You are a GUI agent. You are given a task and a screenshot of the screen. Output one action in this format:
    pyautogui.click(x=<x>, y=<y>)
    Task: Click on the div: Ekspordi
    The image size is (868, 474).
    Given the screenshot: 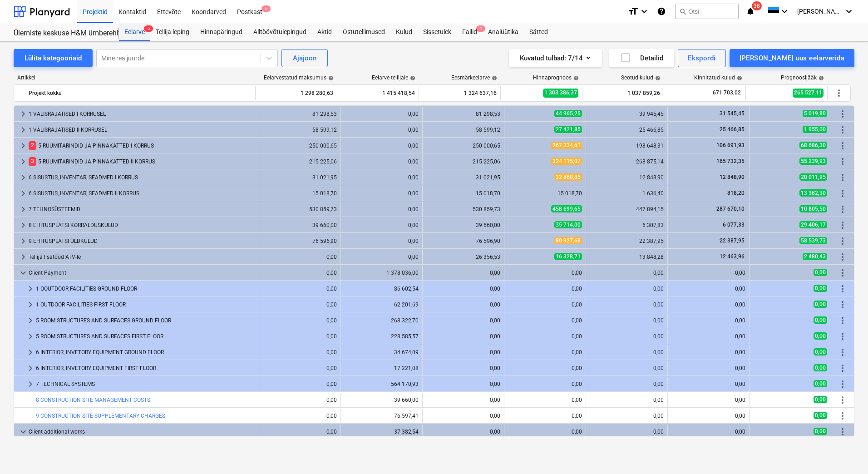 What is the action you would take?
    pyautogui.click(x=701, y=58)
    